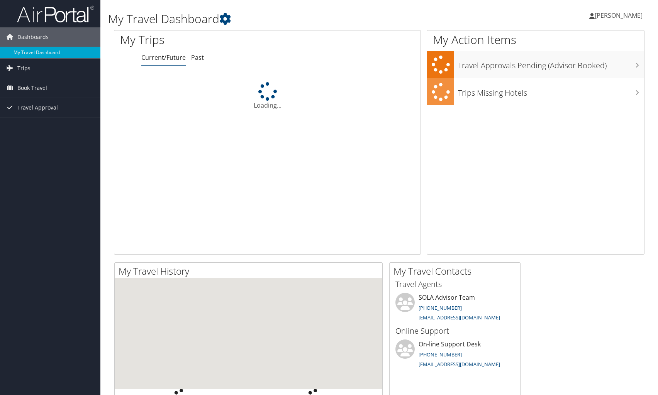 The image size is (658, 395). I want to click on a: Past, so click(197, 58).